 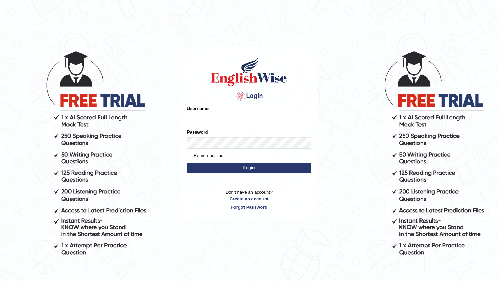 What do you see at coordinates (249, 168) in the screenshot?
I see `button: Login` at bounding box center [249, 168].